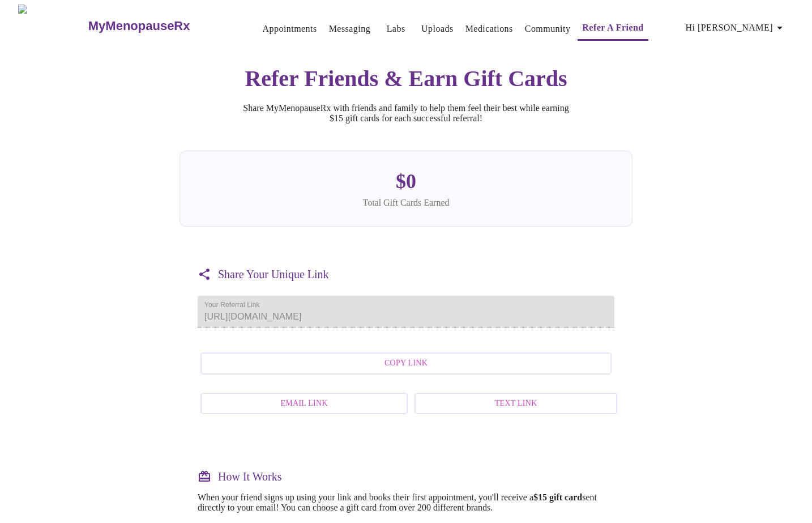 The height and width of the screenshot is (523, 812). Describe the element at coordinates (304, 404) in the screenshot. I see `button: Email Link` at that location.